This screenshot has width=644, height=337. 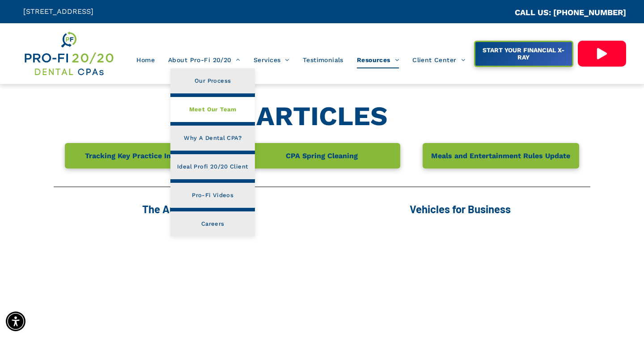 What do you see at coordinates (212, 81) in the screenshot?
I see `a: Our Process` at bounding box center [212, 81].